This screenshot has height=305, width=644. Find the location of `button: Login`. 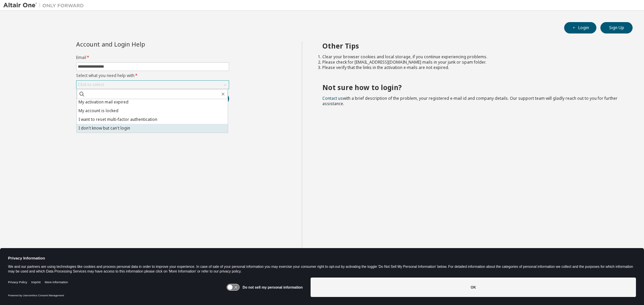

button: Login is located at coordinates (580, 28).